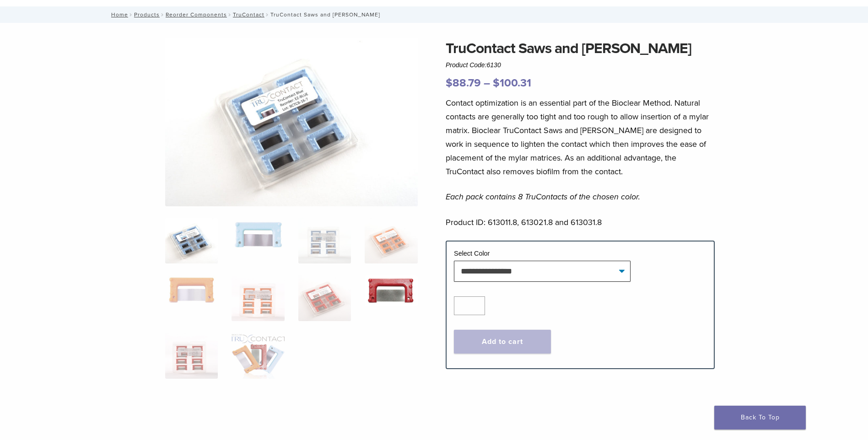 This screenshot has height=440, width=868. Describe the element at coordinates (192, 240) in the screenshot. I see `img: TruContact-Blue-2-324x324.jpg` at that location.